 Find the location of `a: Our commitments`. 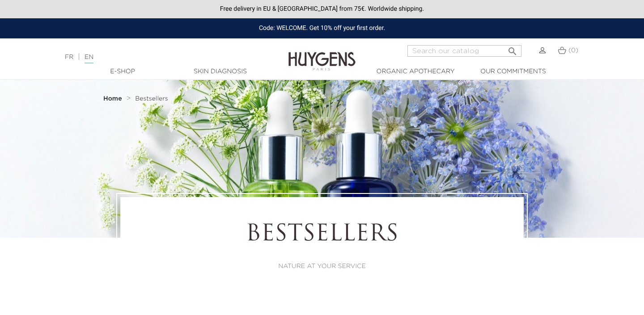

a: Our commitments is located at coordinates (513, 72).